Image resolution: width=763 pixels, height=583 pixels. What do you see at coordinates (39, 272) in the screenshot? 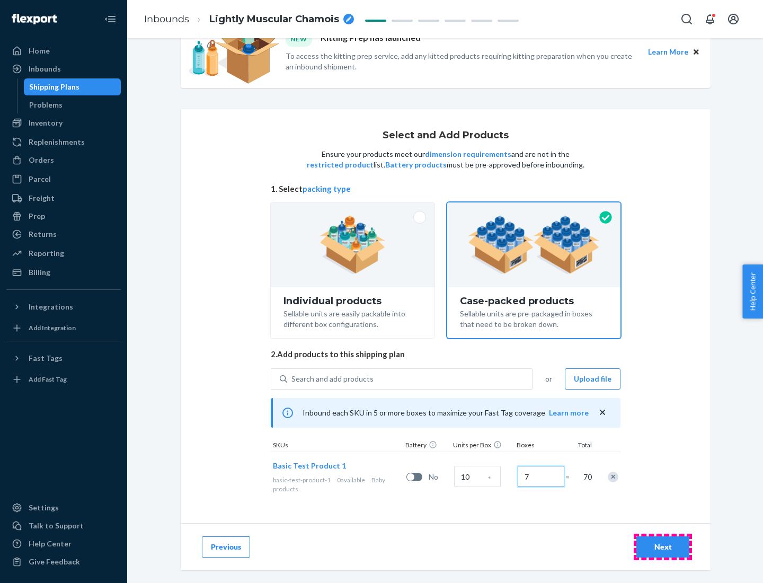
I see `div: Billing` at bounding box center [39, 272].